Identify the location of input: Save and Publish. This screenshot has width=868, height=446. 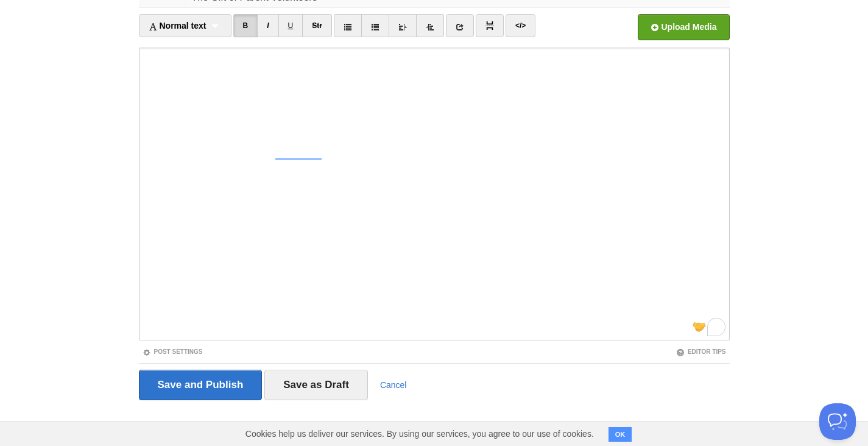
(201, 385).